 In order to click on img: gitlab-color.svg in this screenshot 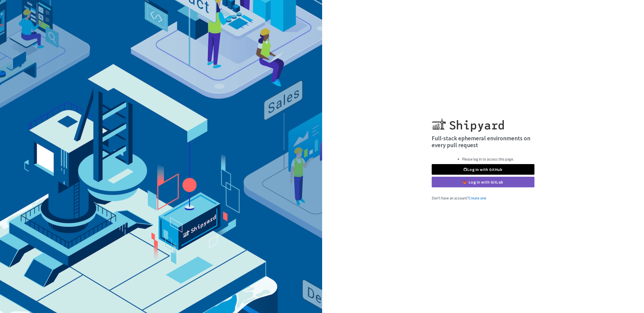, I will do `click(464, 182)`.